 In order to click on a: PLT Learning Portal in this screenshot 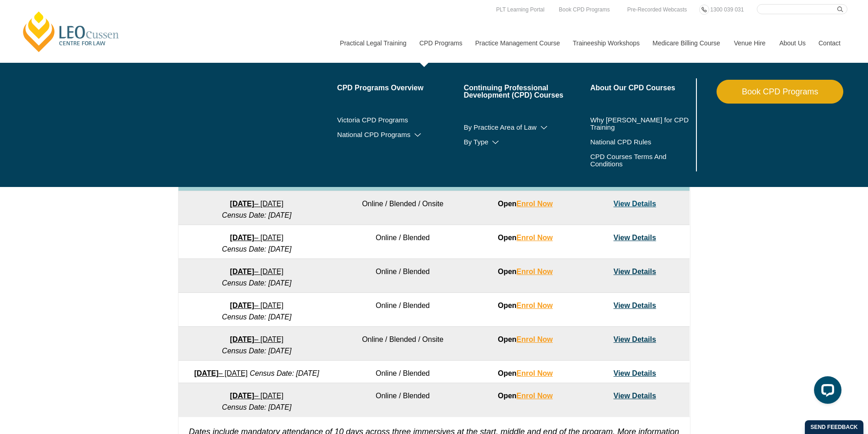, I will do `click(521, 9)`.